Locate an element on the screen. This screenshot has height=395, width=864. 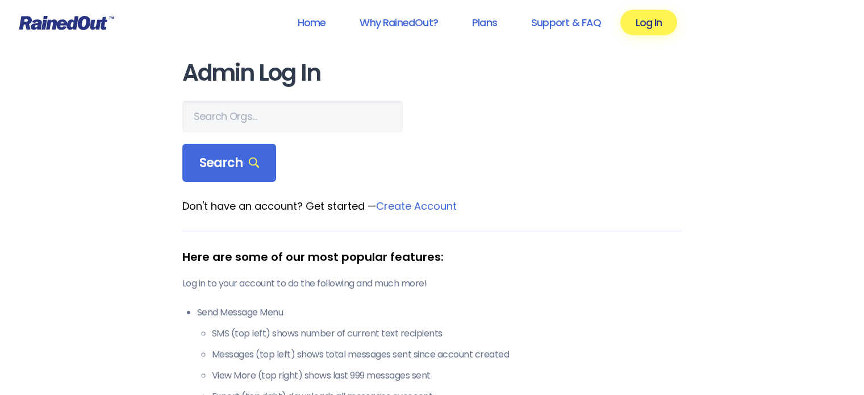
a: Home is located at coordinates (311, 22).